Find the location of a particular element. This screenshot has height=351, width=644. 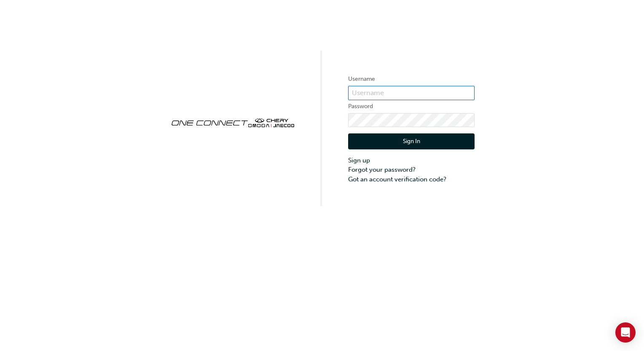

a: Got an account verification code? is located at coordinates (411, 180).